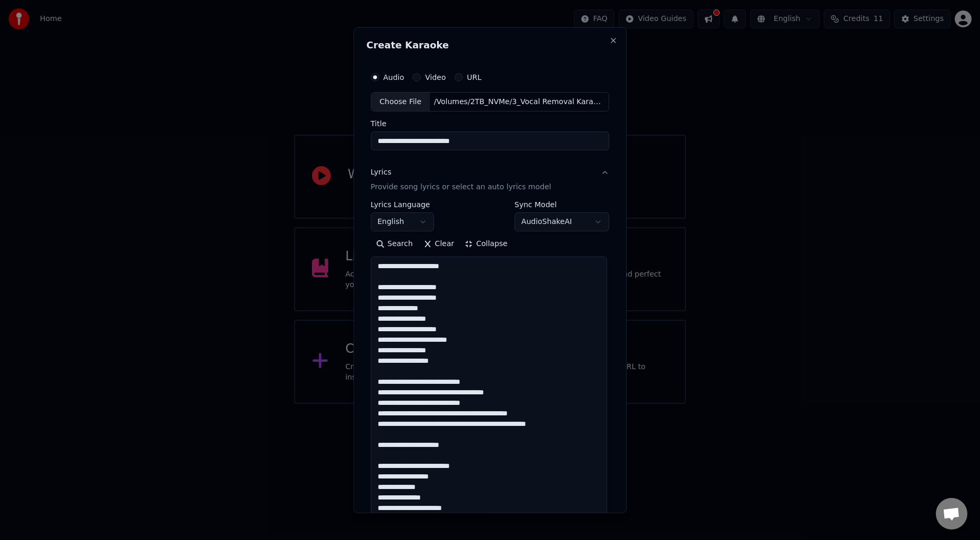 Image resolution: width=980 pixels, height=540 pixels. I want to click on h2: Create Karaoke, so click(490, 45).